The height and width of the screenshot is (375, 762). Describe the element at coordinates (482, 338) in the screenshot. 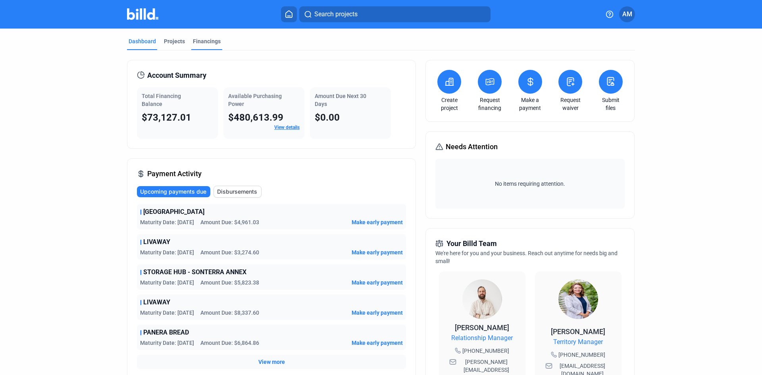

I see `span: Relationship Manager` at that location.